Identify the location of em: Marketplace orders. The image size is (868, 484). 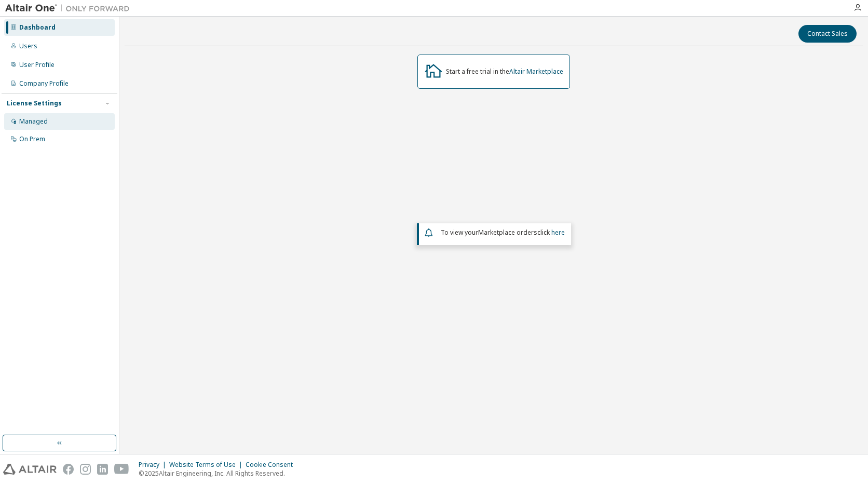
(508, 232).